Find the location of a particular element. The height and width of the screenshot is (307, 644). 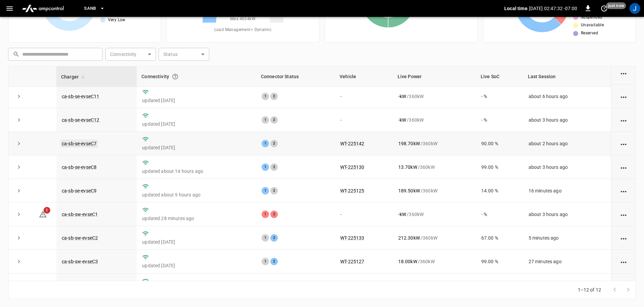

span: Charger is located at coordinates (74, 77).